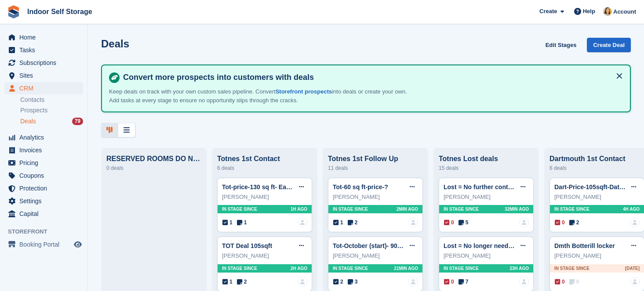  I want to click on div: 11 deals, so click(375, 168).